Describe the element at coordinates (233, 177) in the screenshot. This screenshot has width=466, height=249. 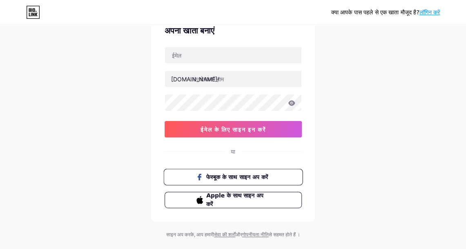
I see `button: फेस्बूक के साथ साइन अप करें` at that location.